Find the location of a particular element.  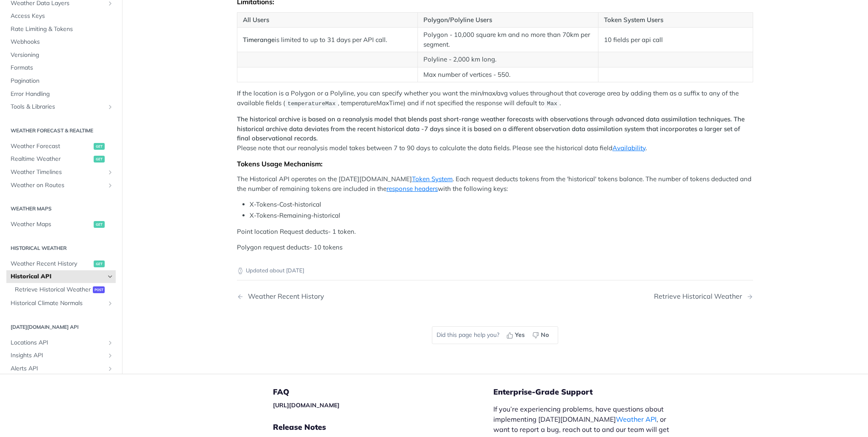

a: Weather Recent Historyget is located at coordinates (61, 263).